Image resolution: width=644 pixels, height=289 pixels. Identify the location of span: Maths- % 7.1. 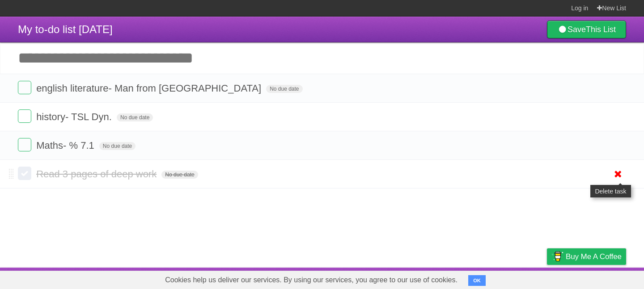
(66, 145).